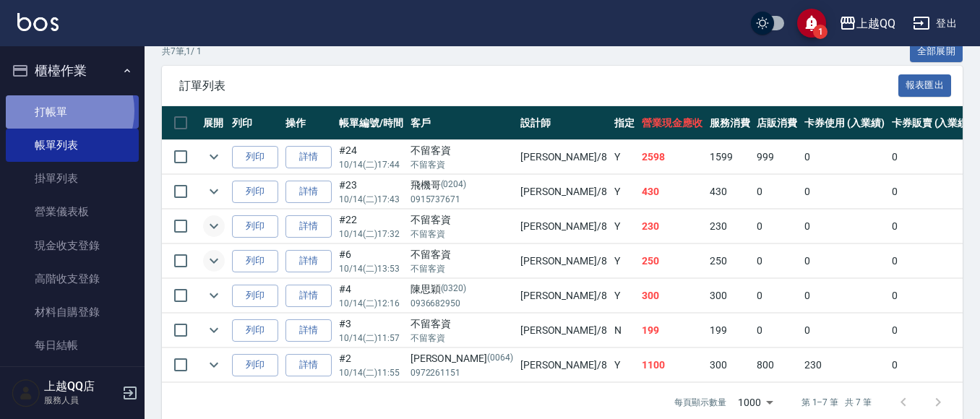  Describe the element at coordinates (26, 393) in the screenshot. I see `img: Person` at that location.